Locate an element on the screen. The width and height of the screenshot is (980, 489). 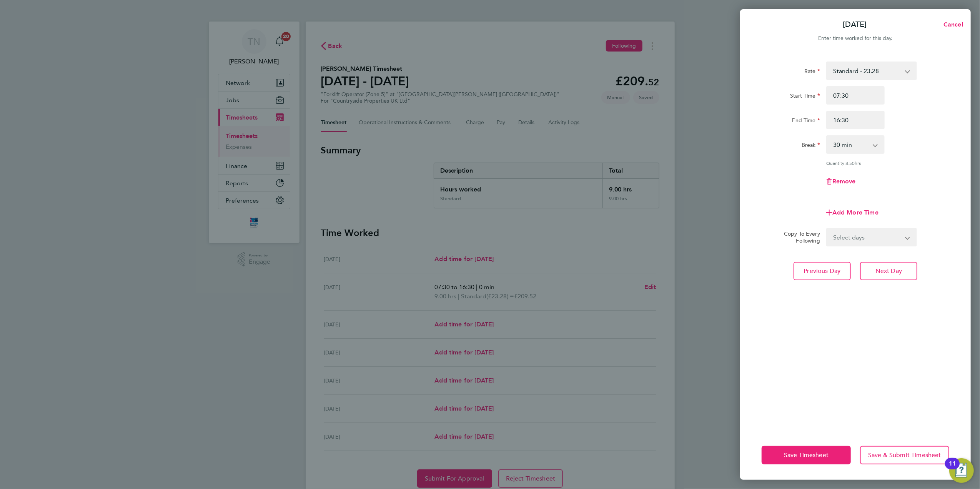
label: Break is located at coordinates (810, 146).